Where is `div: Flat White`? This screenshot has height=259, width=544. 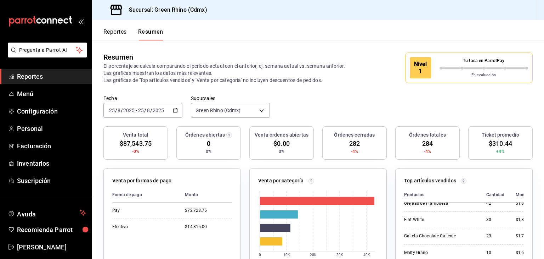 div: Flat White is located at coordinates (440, 219).